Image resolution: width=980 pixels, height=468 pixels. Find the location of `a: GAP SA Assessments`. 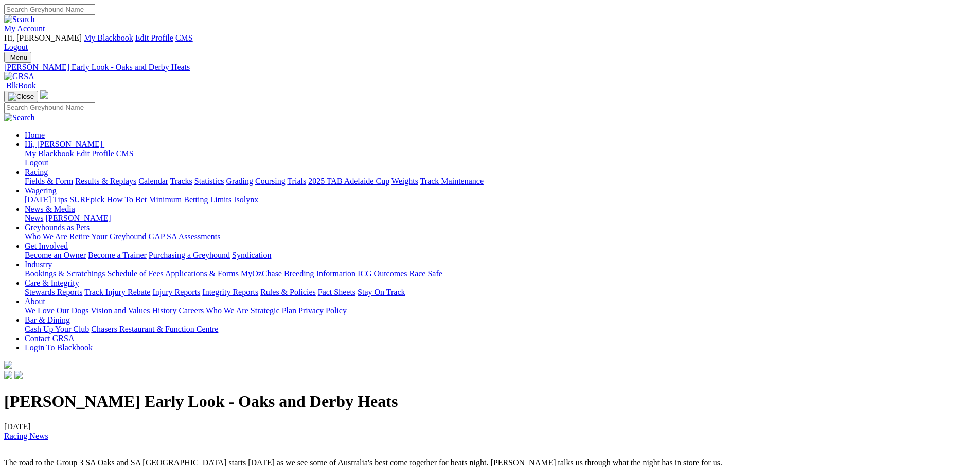

a: GAP SA Assessments is located at coordinates (184, 237).